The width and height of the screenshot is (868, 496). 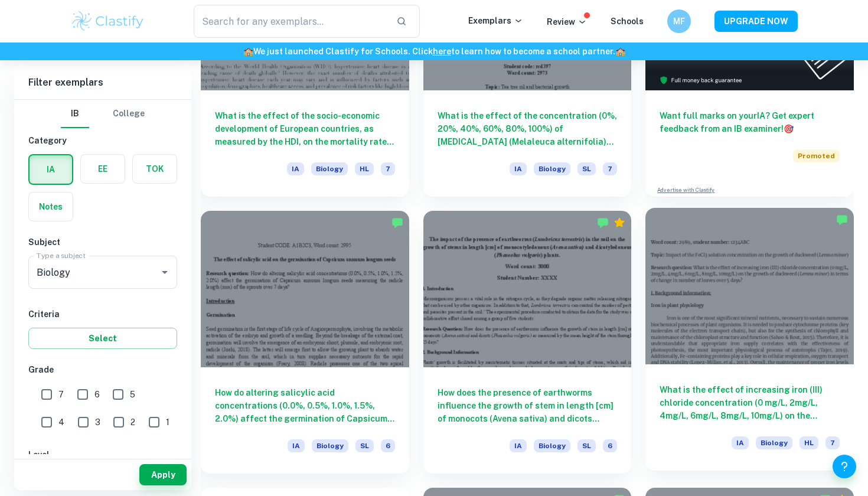 I want to click on div: Filter type choice, so click(x=102, y=114).